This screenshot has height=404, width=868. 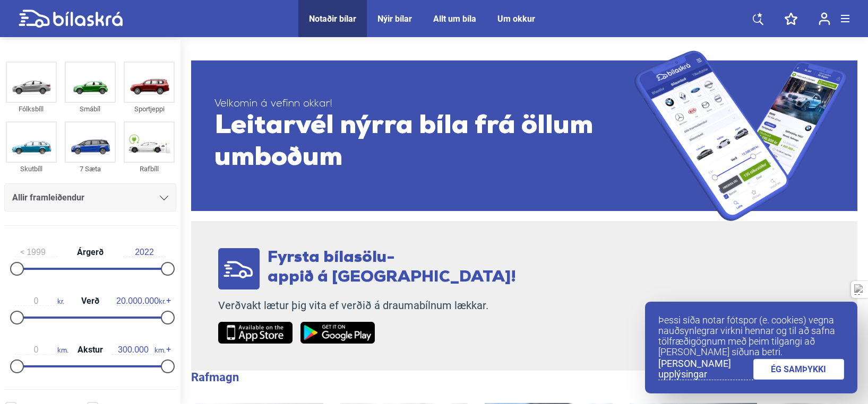 I want to click on a: Notaðir bílar, so click(x=333, y=19).